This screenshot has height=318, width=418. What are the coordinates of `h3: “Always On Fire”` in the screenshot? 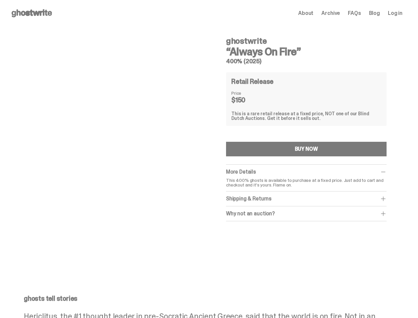 It's located at (306, 52).